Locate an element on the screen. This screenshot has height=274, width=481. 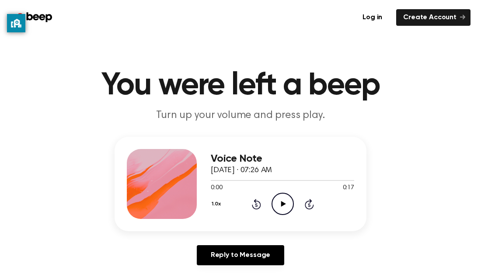
a: Log in is located at coordinates (372, 17).